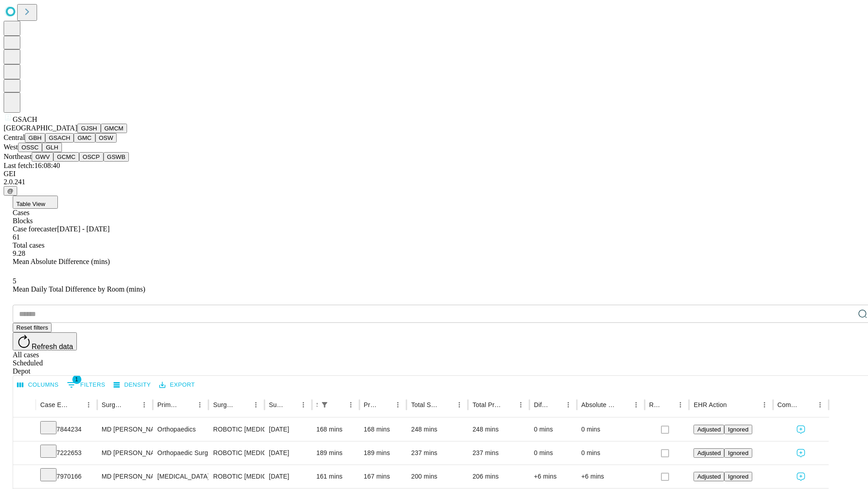 Image resolution: width=868 pixels, height=489 pixels. I want to click on span: Ignored, so click(738, 429).